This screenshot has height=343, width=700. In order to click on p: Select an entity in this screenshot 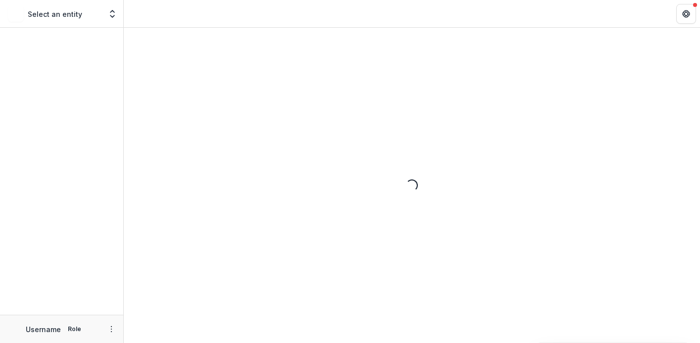, I will do `click(55, 14)`.